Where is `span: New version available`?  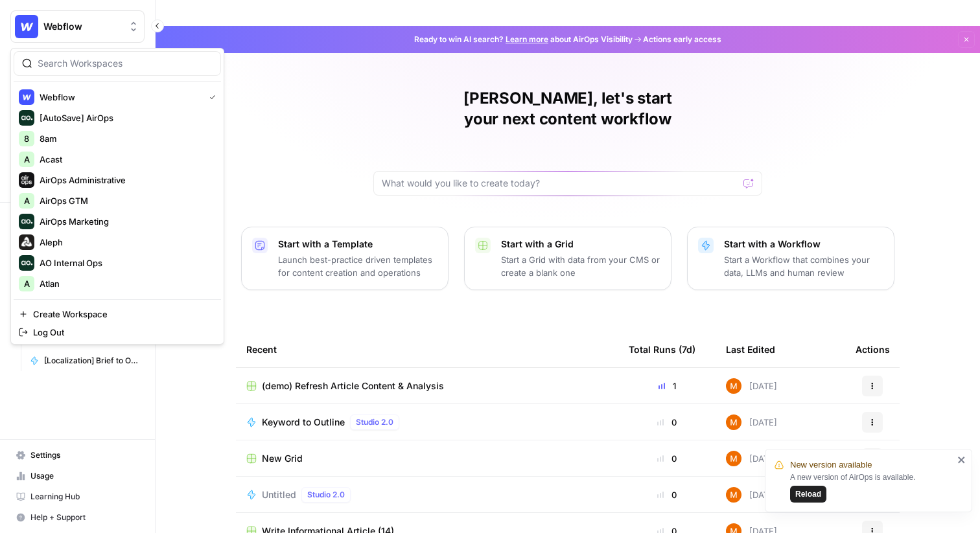
span: New version available is located at coordinates (831, 465).